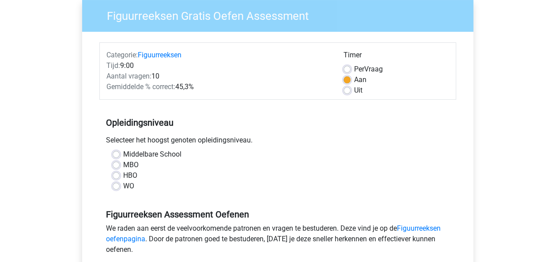 This screenshot has height=262, width=555. What do you see at coordinates (281, 14) in the screenshot?
I see `h3: Figuurreeksen Gratis Oefen Assessment` at bounding box center [281, 14].